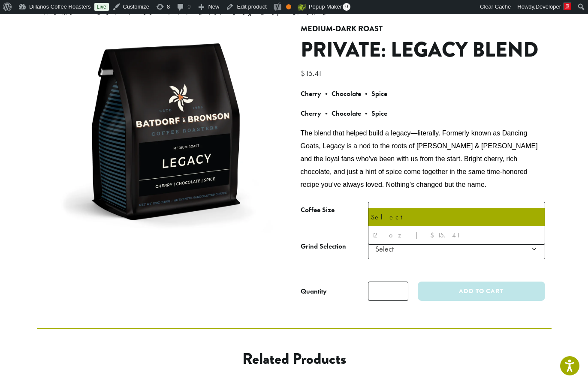 This screenshot has height=384, width=588. What do you see at coordinates (419, 158) in the screenshot?
I see `span: The blend that helped build a legacy—literally. Formerly known as Dancing Goats, Legacy is a nod ...` at bounding box center [419, 158].